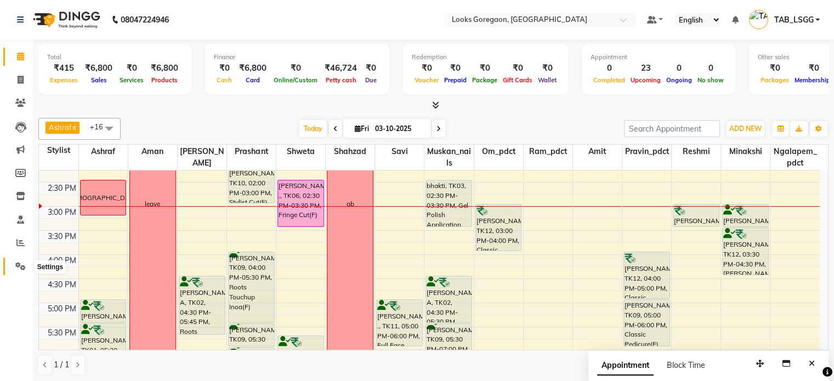 The height and width of the screenshot is (381, 834). What do you see at coordinates (679, 80) in the screenshot?
I see `span: Ongoing` at bounding box center [679, 80].